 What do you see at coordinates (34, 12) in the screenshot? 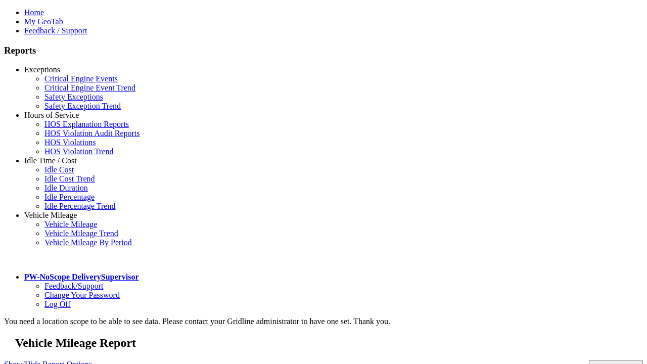
I see `a: Home` at bounding box center [34, 12].